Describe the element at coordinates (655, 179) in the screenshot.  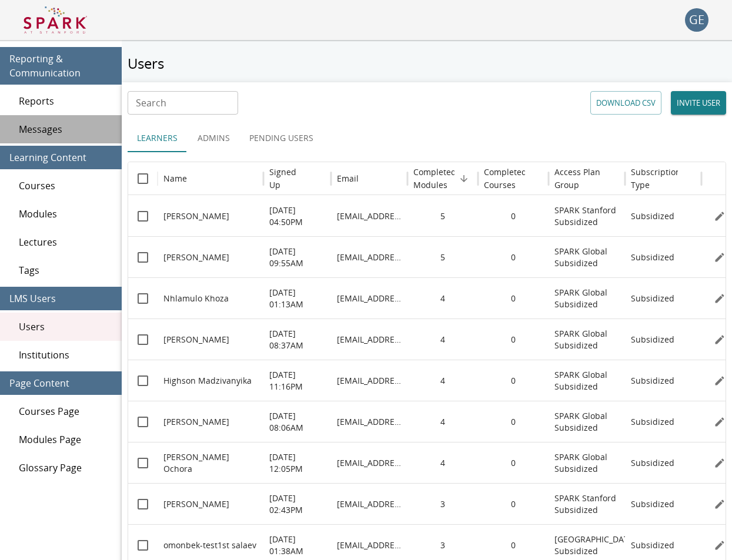
I see `h6: Subscription Type` at that location.